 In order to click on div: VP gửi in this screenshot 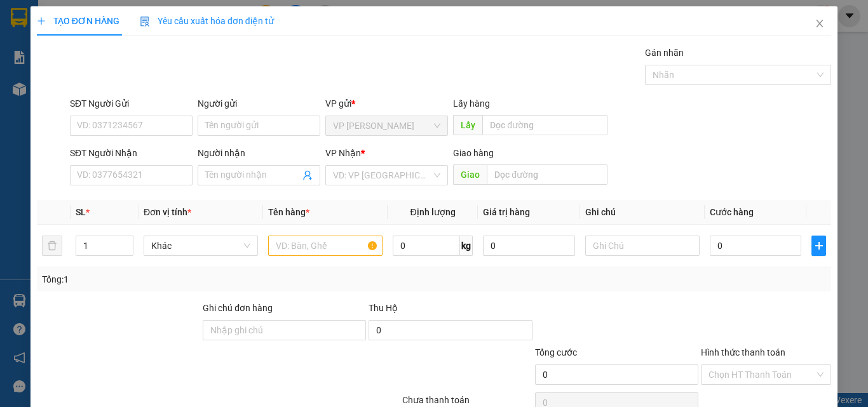, I will do `click(386, 104)`.